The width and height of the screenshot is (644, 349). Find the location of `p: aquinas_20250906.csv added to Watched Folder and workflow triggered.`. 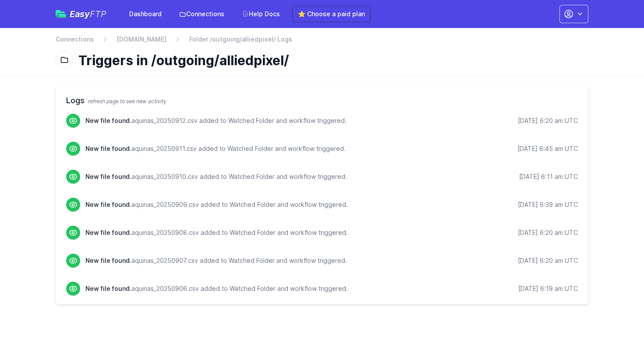

p: aquinas_20250906.csv added to Watched Folder and workflow triggered. is located at coordinates (217, 289).